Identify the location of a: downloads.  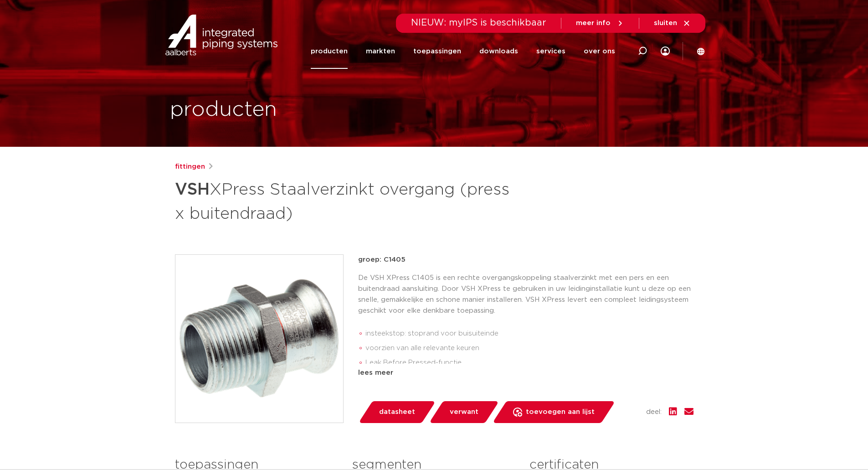
(498, 51).